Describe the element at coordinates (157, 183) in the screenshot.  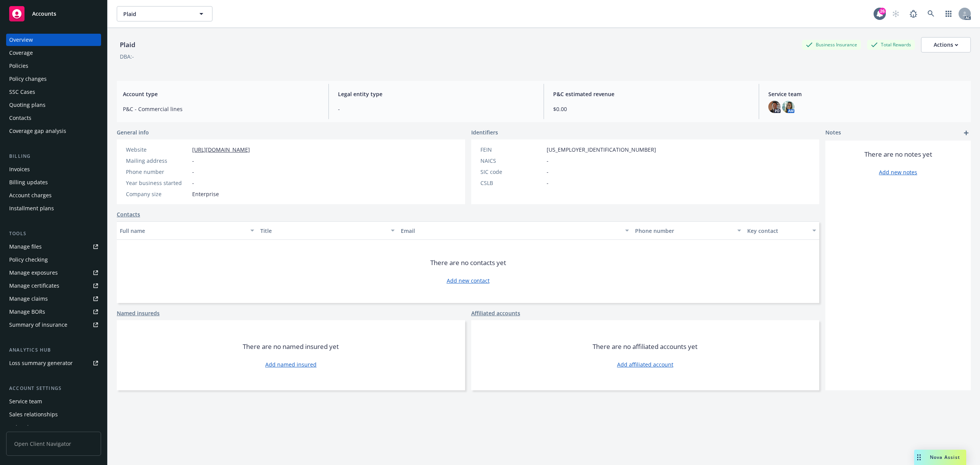
I see `div: Year business started` at that location.